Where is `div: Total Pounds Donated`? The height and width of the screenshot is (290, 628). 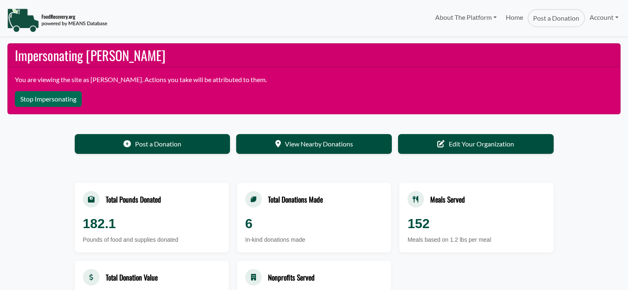 div: Total Pounds Donated is located at coordinates (133, 199).